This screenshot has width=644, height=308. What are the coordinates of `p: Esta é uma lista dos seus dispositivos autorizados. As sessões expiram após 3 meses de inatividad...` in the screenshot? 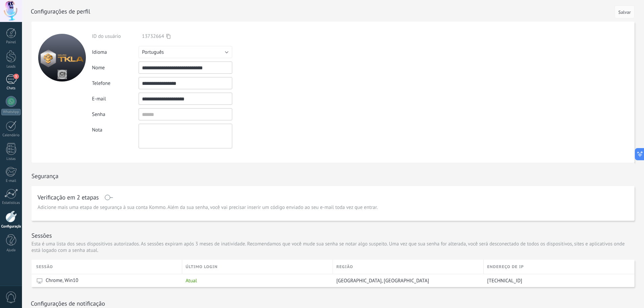 It's located at (333, 247).